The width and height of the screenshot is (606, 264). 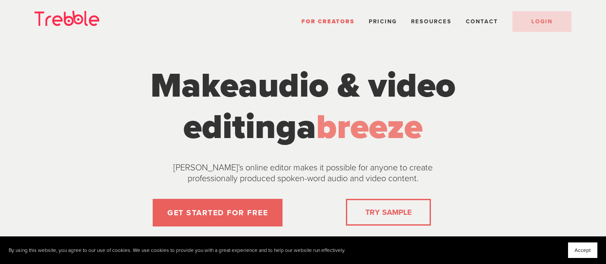 I want to click on span: Accept, so click(x=582, y=250).